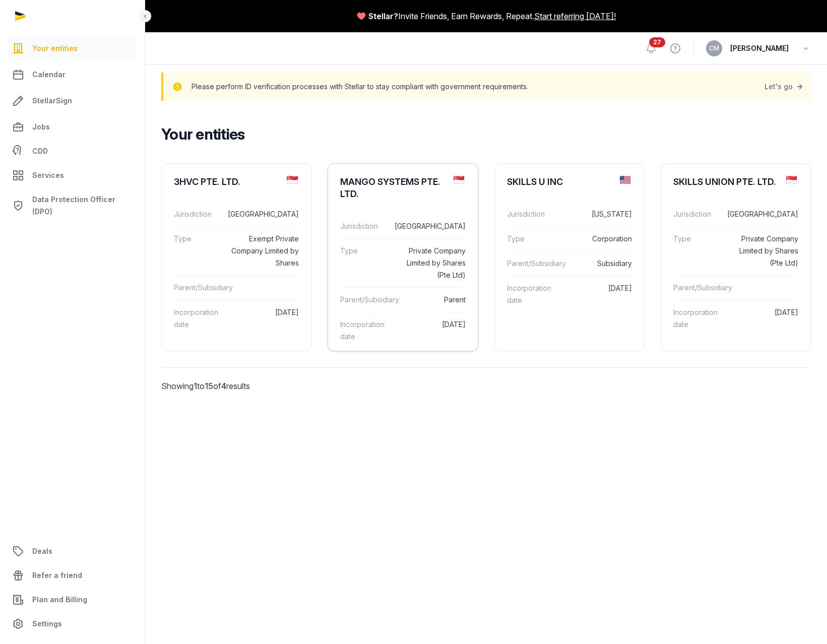 This screenshot has width=827, height=644. Describe the element at coordinates (785, 87) in the screenshot. I see `a: Let's go` at that location.